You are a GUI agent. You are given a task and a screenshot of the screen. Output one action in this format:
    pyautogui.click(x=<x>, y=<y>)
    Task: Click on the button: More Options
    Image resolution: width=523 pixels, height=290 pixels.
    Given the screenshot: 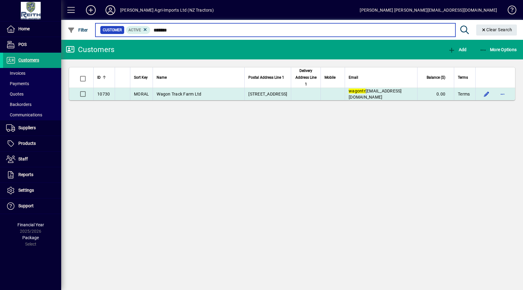 What is the action you would take?
    pyautogui.click(x=498, y=50)
    